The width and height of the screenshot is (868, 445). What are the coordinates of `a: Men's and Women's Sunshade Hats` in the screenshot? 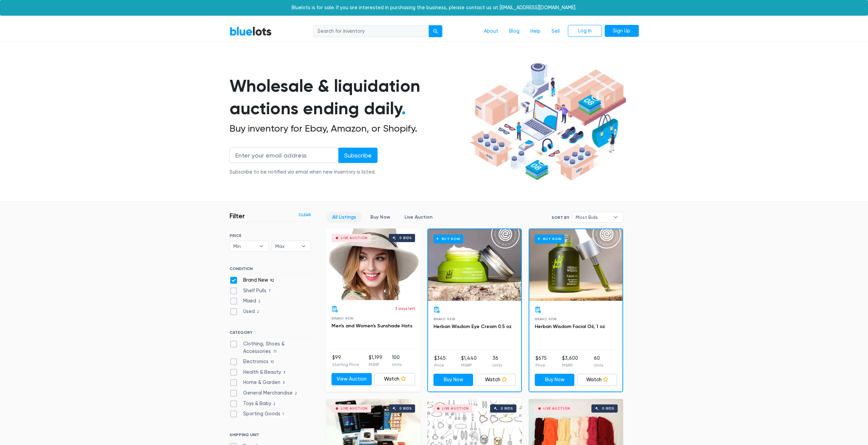 It's located at (372, 325).